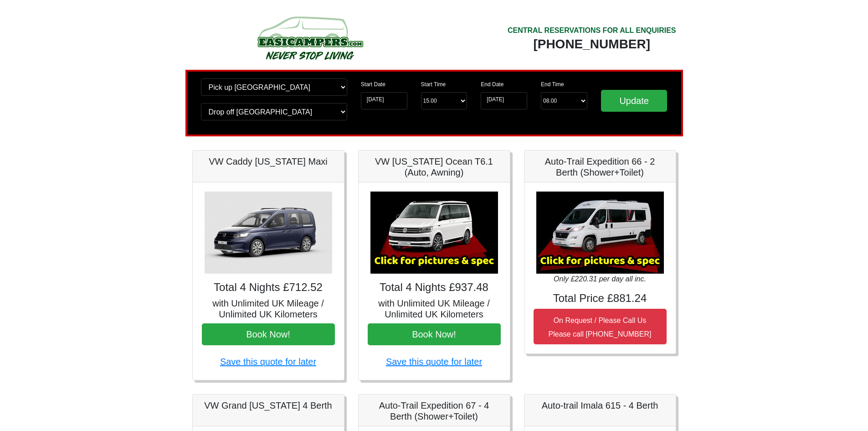 Image resolution: width=868 pixels, height=431 pixels. I want to click on label: Start Time, so click(434, 84).